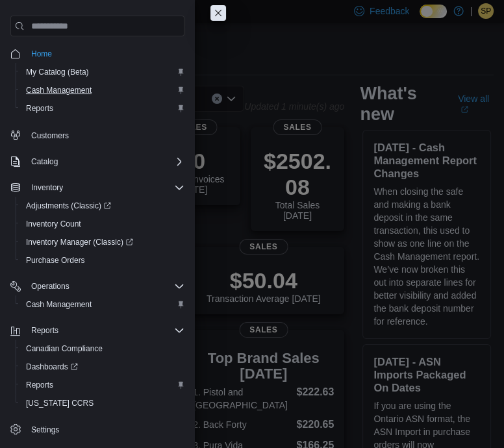 This screenshot has height=448, width=504. What do you see at coordinates (42, 54) in the screenshot?
I see `a: Home` at bounding box center [42, 54].